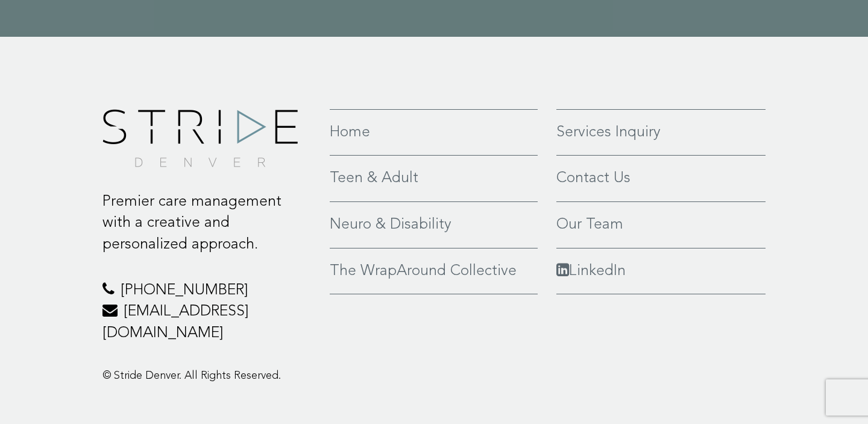  I want to click on p: Premier care management with a creative and personalized approach., so click(207, 223).